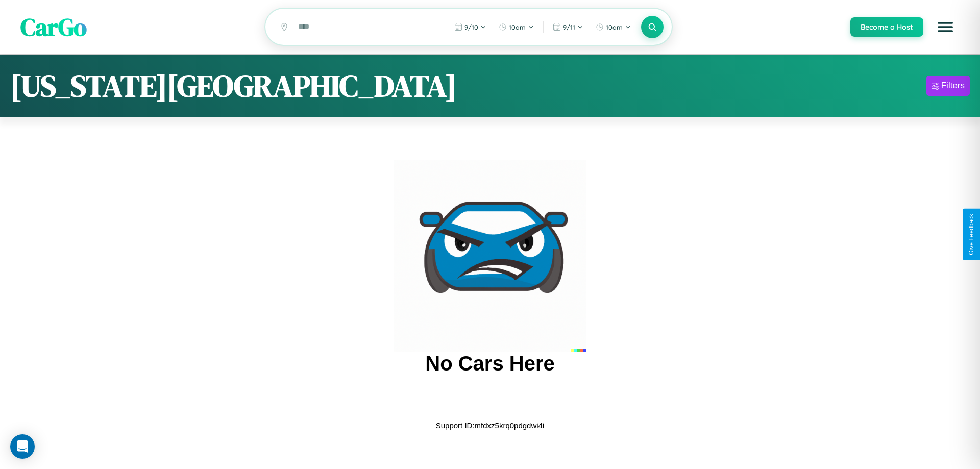  Describe the element at coordinates (470, 27) in the screenshot. I see `button: 9/10` at that location.